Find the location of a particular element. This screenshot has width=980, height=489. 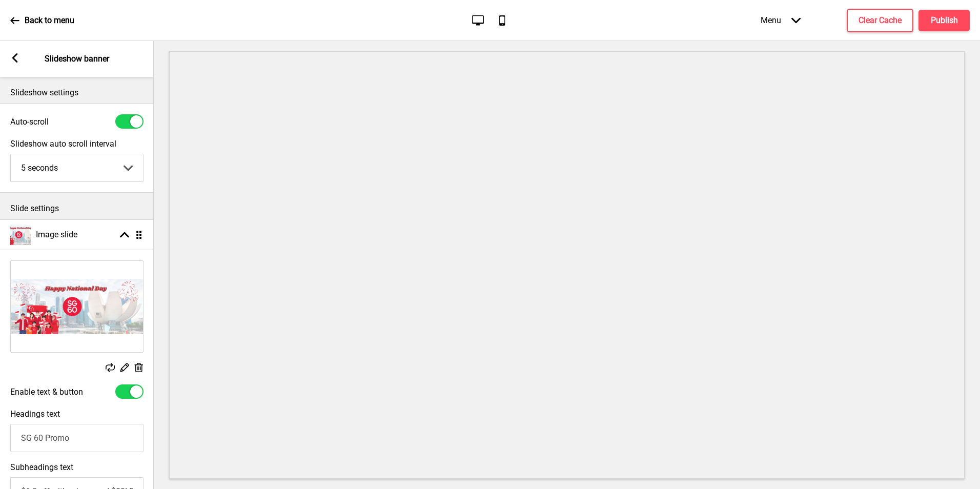

label: Subheadings text is located at coordinates (41, 467).